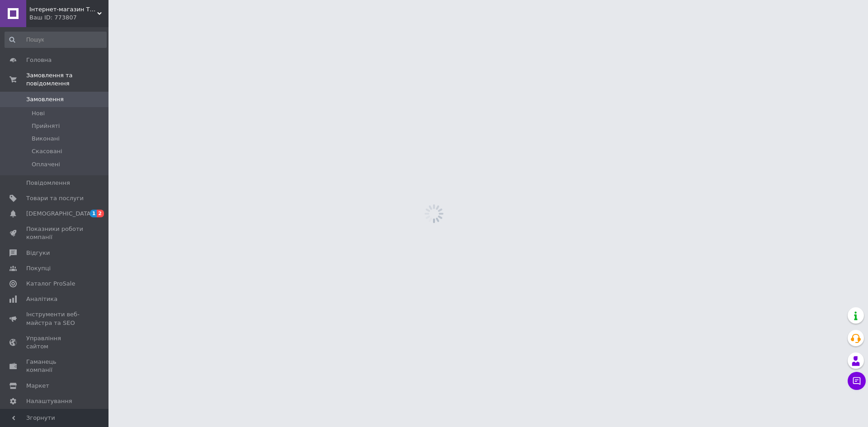  Describe the element at coordinates (94, 213) in the screenshot. I see `span: 1` at that location.